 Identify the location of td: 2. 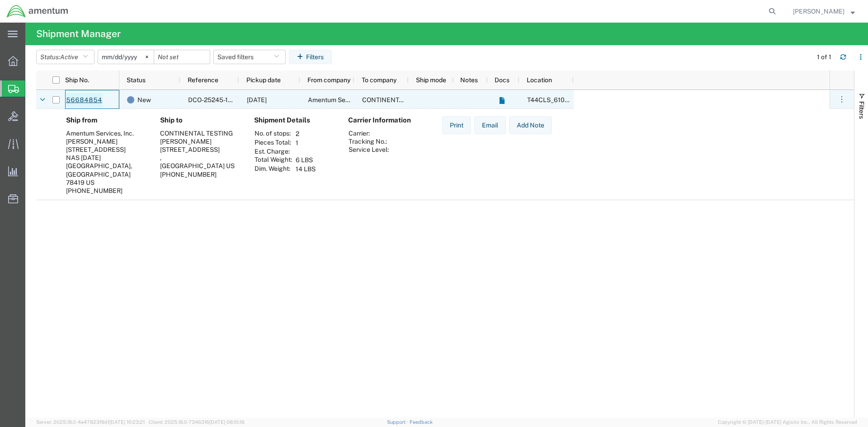
(306, 134).